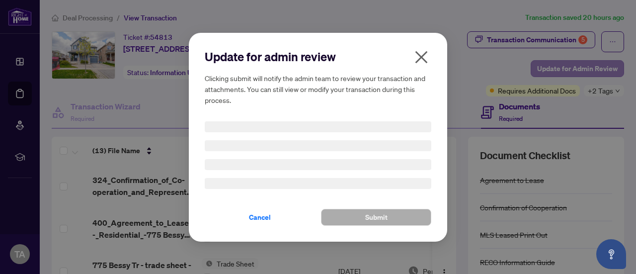 The height and width of the screenshot is (274, 636). Describe the element at coordinates (318, 57) in the screenshot. I see `h2: Update for admin review` at that location.